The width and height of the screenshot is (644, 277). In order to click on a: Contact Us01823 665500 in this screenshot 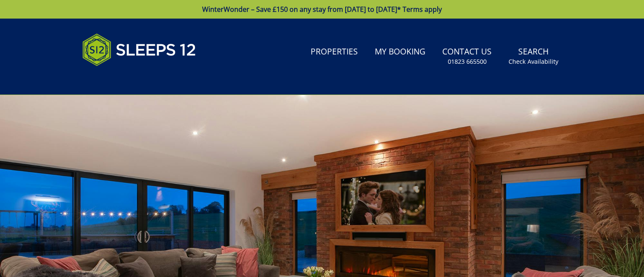, I will do `click(467, 56)`.